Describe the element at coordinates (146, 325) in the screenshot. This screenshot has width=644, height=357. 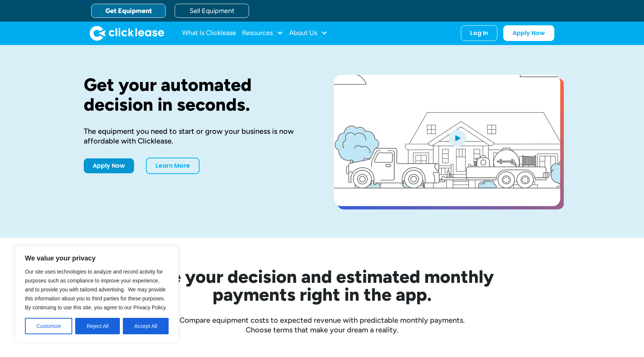
I see `button: Accept All` at that location.